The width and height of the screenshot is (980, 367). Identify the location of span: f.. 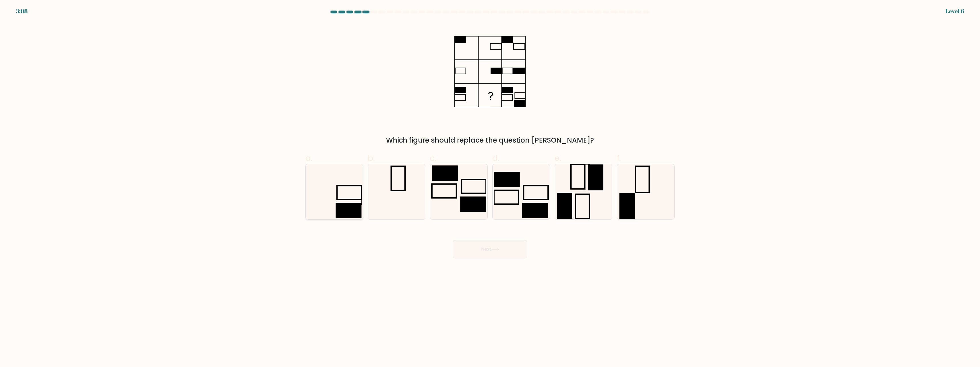
(619, 158).